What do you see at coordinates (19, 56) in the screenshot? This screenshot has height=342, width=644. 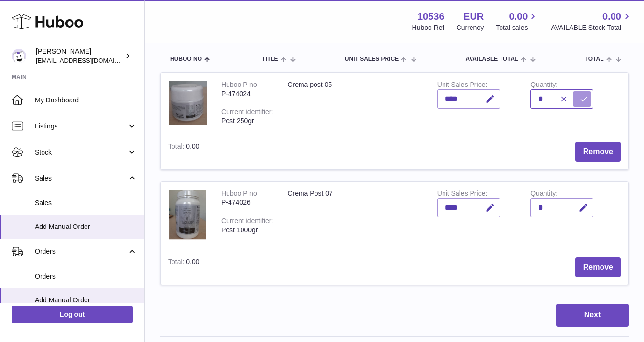 I see `img: riberoyepescamila@hotmail.com` at bounding box center [19, 56].